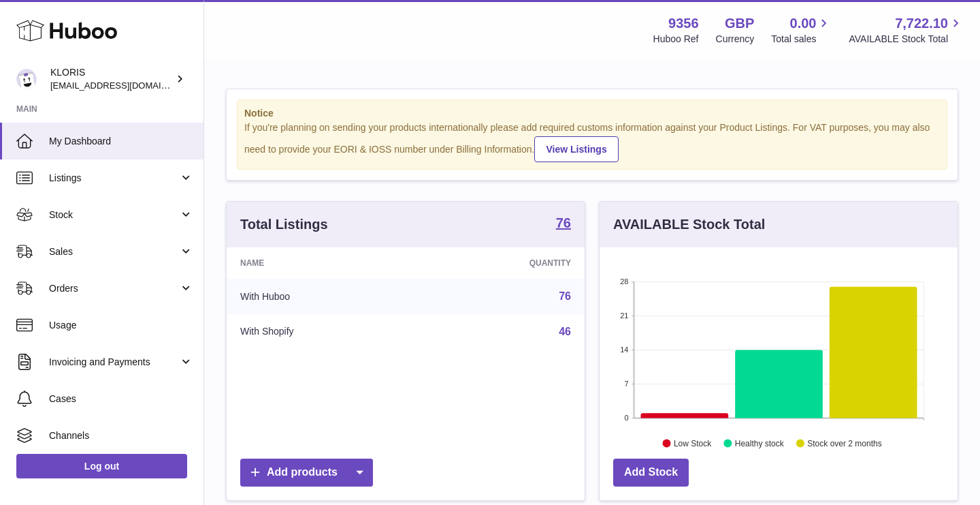 This screenshot has width=980, height=505. What do you see at coordinates (626, 418) in the screenshot?
I see `text: 0` at bounding box center [626, 418].